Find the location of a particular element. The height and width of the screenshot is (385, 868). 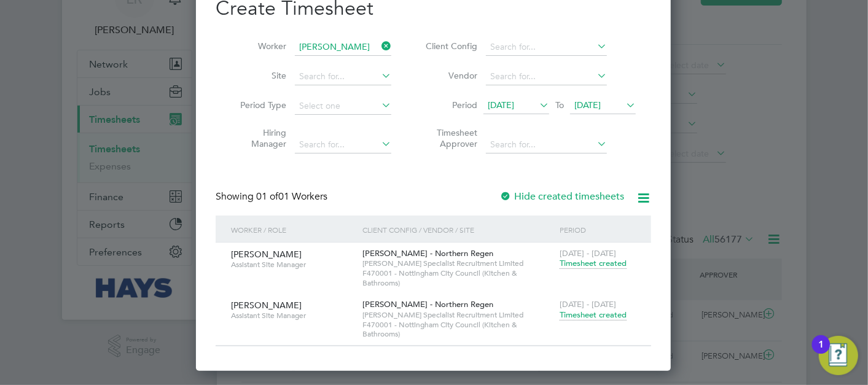

label: Worker is located at coordinates (258, 46).